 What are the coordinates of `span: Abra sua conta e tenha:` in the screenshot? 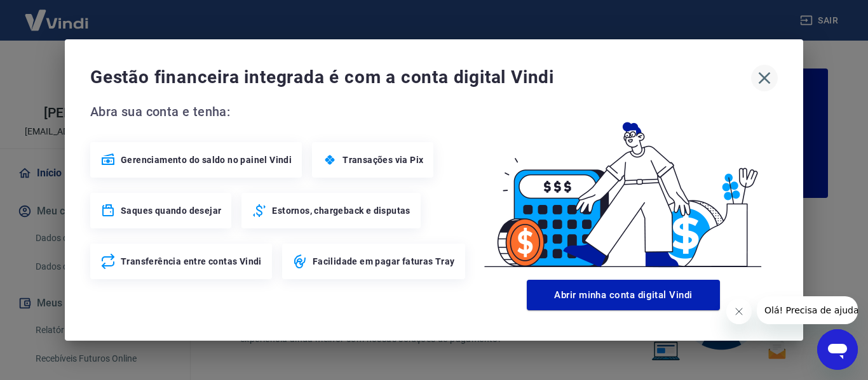 It's located at (279, 112).